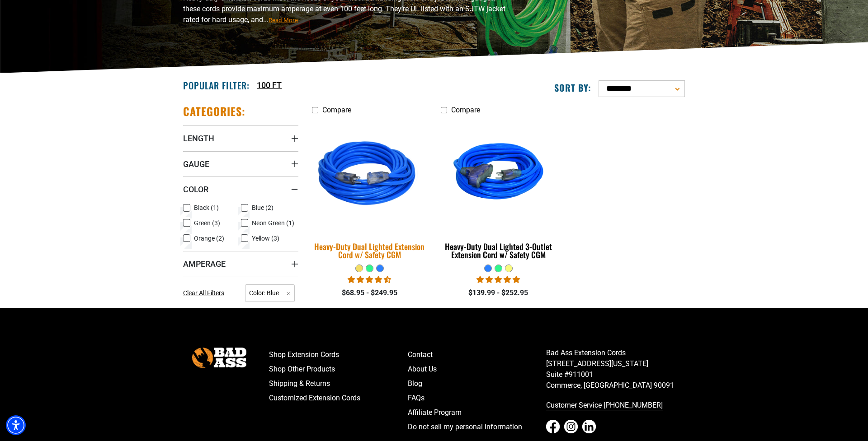  Describe the element at coordinates (477, 427) in the screenshot. I see `a: Do not sell my personal information` at that location.